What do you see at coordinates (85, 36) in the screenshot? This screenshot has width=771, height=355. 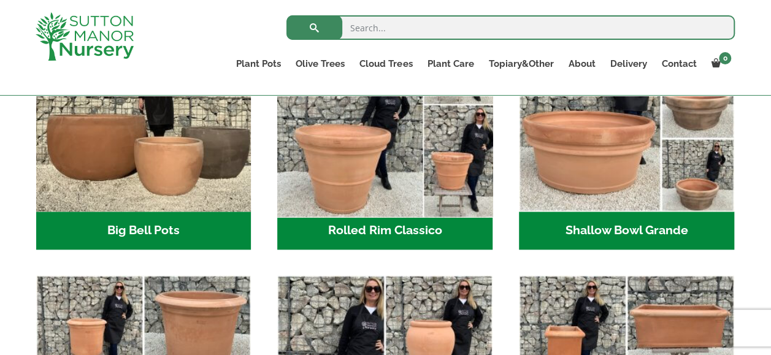 I see `img: logo` at bounding box center [85, 36].